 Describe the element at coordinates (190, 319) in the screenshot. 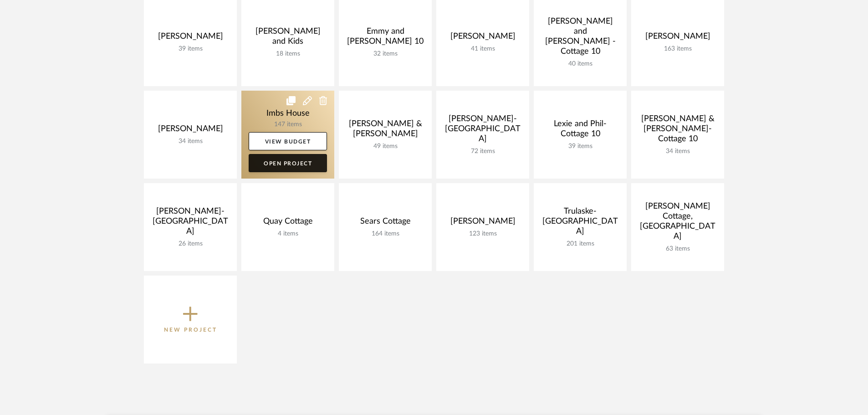

I see `button: New Project` at that location.